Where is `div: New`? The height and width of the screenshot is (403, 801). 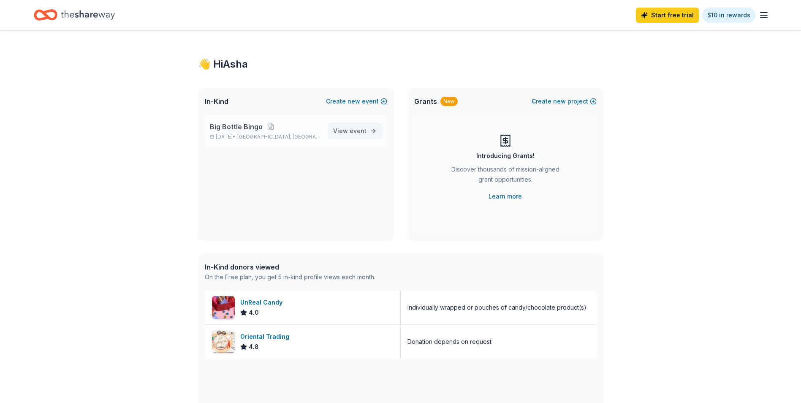 div: New is located at coordinates (449, 101).